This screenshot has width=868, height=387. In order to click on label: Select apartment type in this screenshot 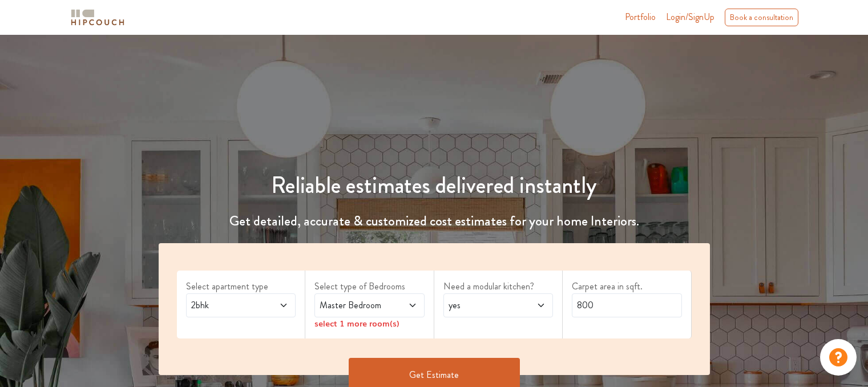, I will do `click(241, 287)`.